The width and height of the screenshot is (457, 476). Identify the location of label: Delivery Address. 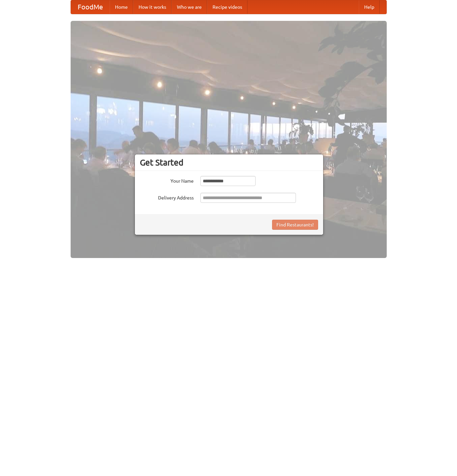
(167, 197).